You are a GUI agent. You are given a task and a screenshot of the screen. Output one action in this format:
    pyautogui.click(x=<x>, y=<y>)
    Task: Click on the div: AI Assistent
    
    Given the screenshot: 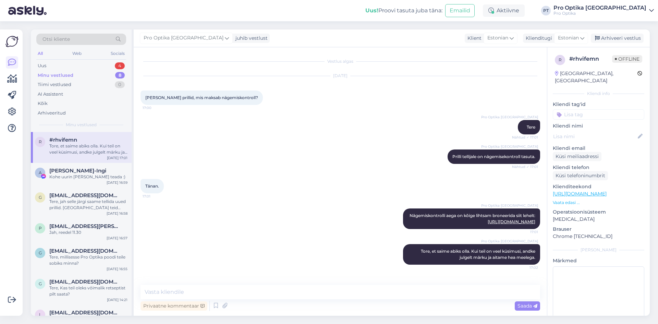 What is the action you would take?
    pyautogui.click(x=50, y=94)
    